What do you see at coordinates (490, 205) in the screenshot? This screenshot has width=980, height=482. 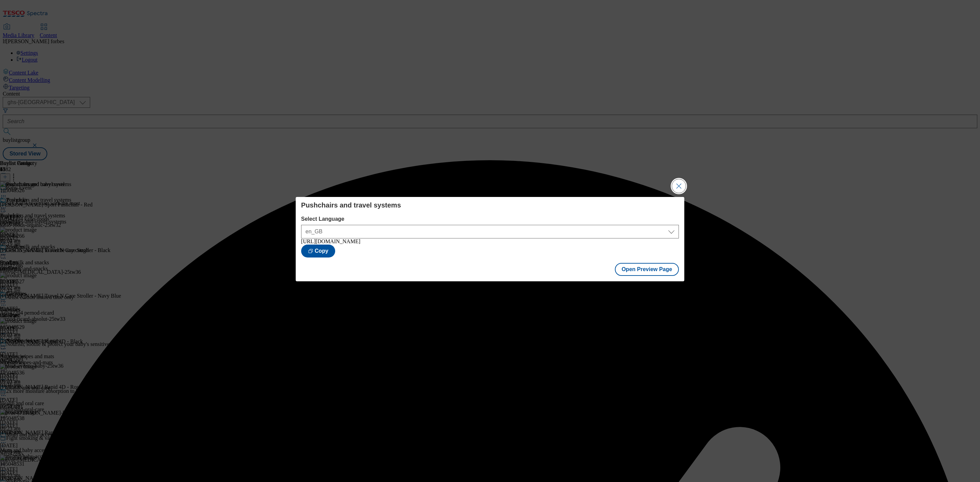 I see `h4: Pushchairs and travel systems` at bounding box center [490, 205].